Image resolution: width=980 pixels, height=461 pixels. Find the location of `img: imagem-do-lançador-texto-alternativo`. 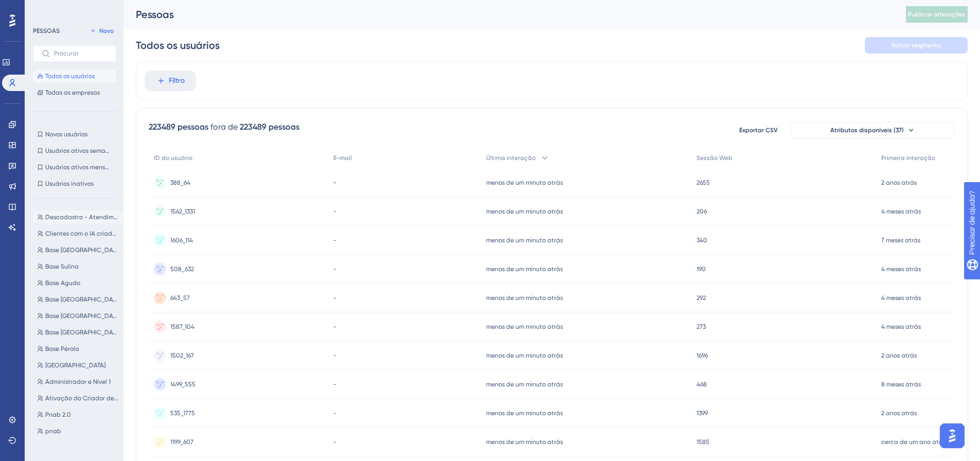

img: imagem-do-lançador-texto-alternativo is located at coordinates (15, 15).